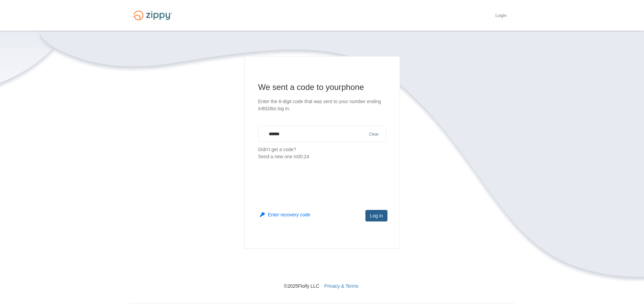 This screenshot has height=308, width=644. I want to click on img: Logo, so click(153, 15).